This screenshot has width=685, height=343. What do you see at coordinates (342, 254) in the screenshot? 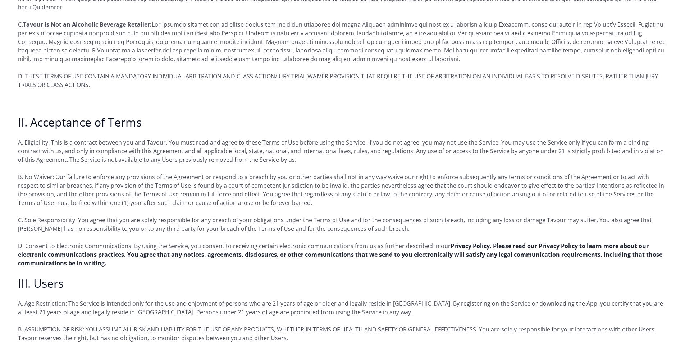
I see `p: D. Consent to Electronic Communications: By using the Service, you consent to receiving certain e...` at bounding box center [342, 254].